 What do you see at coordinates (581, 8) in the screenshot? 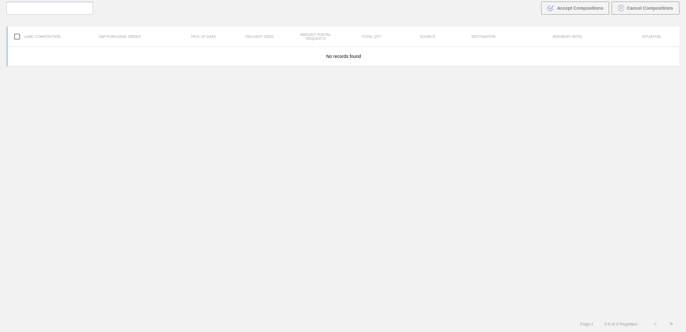
I see `span: Accept Compositions` at bounding box center [581, 8].